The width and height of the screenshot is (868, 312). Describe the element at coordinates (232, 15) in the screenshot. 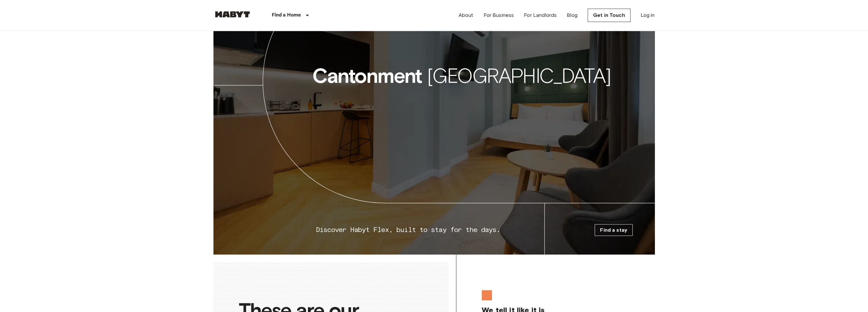

I see `img: Habyt` at that location.